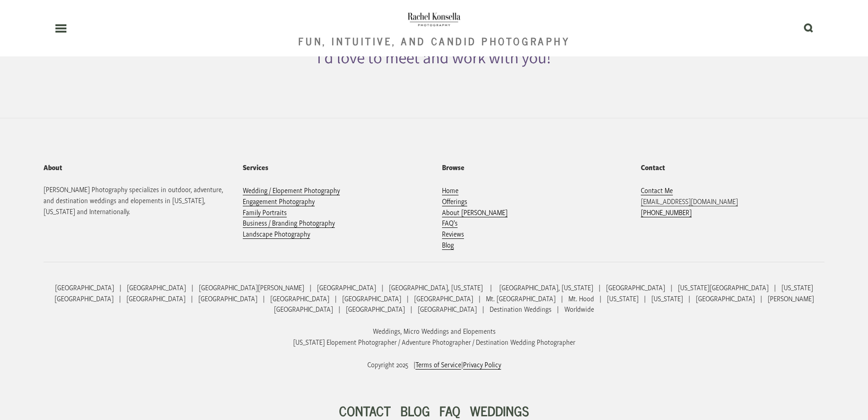 This screenshot has height=420, width=868. What do you see at coordinates (276, 233) in the screenshot?
I see `a: Landscape Photography` at bounding box center [276, 233].